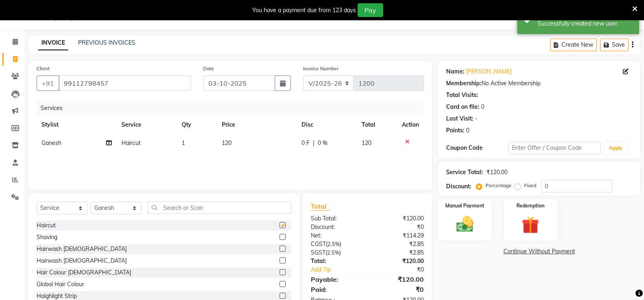 The height and width of the screenshot is (300, 644). What do you see at coordinates (320, 206) in the screenshot?
I see `span: Total` at bounding box center [320, 206].